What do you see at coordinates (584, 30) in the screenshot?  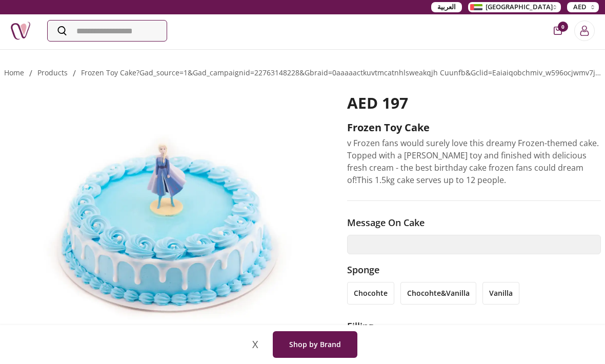 I see `button: Login` at bounding box center [584, 30].